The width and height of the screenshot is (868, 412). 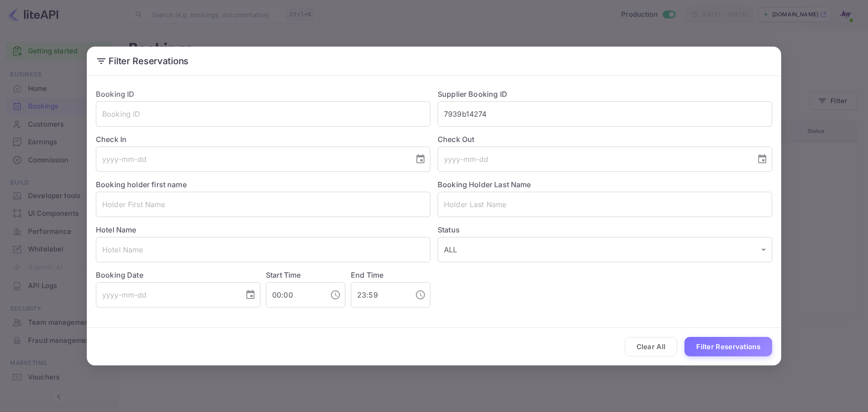 I want to click on label: End Time, so click(x=368, y=274).